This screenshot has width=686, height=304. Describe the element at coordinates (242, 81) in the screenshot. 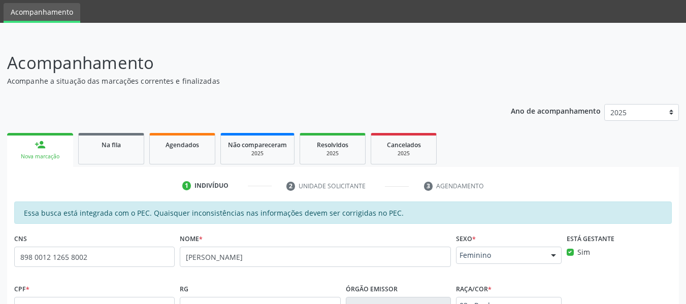

I see `p: Acompanhe a situação das marcações correntes e finalizadas` at that location.